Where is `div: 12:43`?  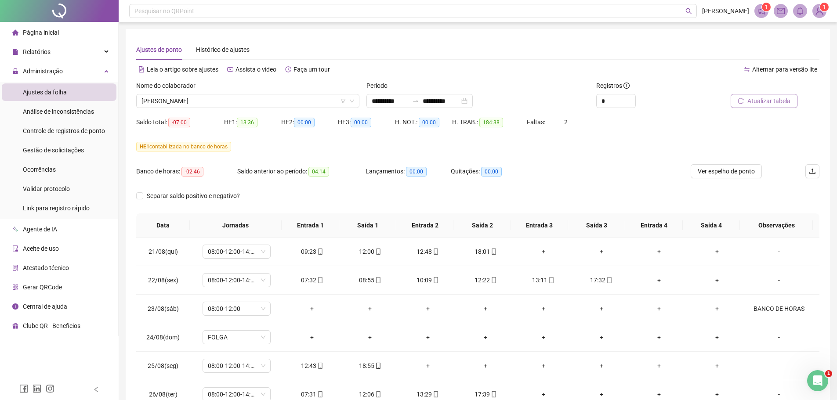 div: 12:43 is located at coordinates (312, 366).